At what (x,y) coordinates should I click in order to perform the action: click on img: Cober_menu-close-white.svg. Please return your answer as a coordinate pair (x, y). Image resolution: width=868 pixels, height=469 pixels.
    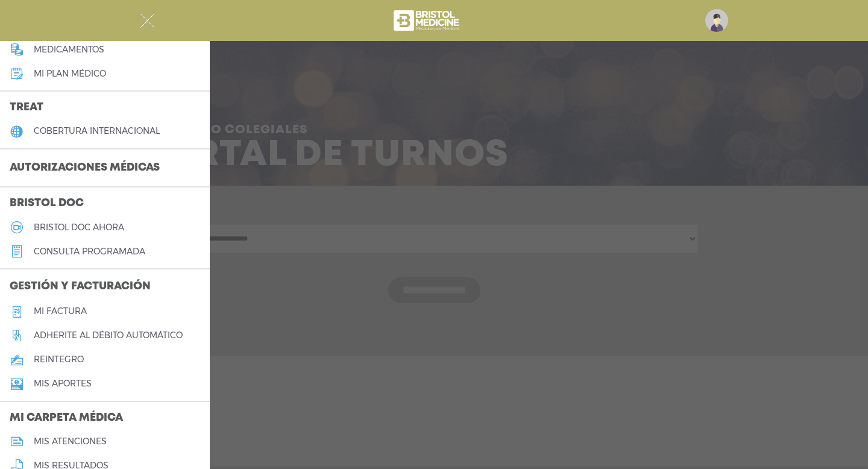
    Looking at the image, I should click on (147, 21).